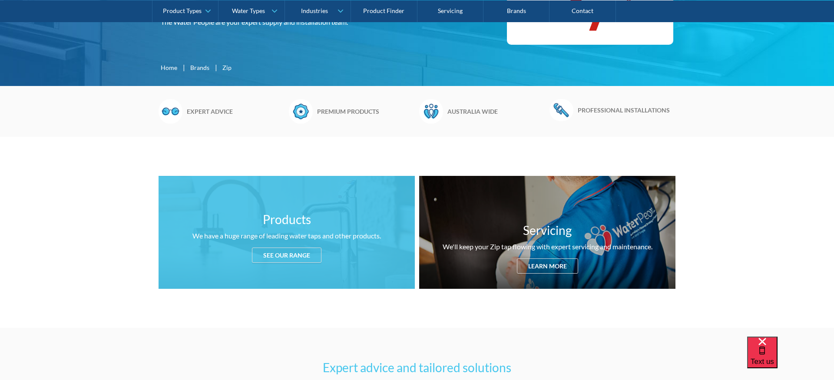  I want to click on div: Industries, so click(314, 10).